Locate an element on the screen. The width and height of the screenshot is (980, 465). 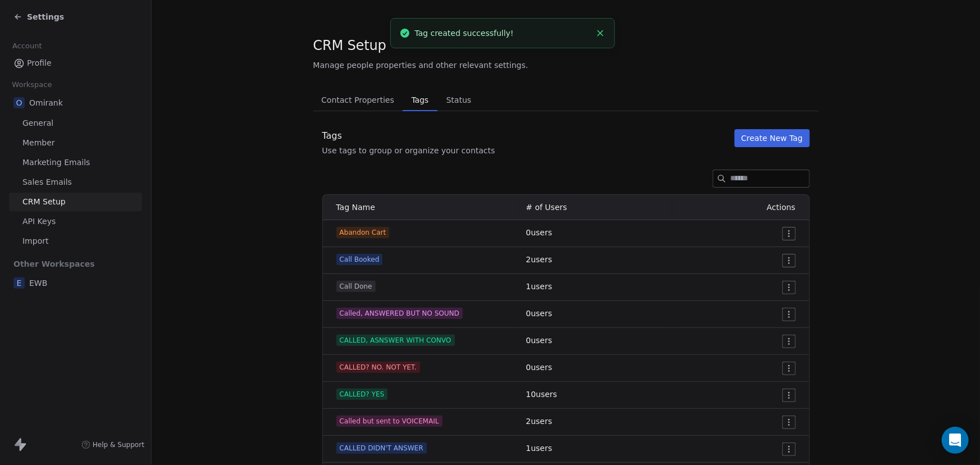
span: Sales Emails is located at coordinates (47, 182).